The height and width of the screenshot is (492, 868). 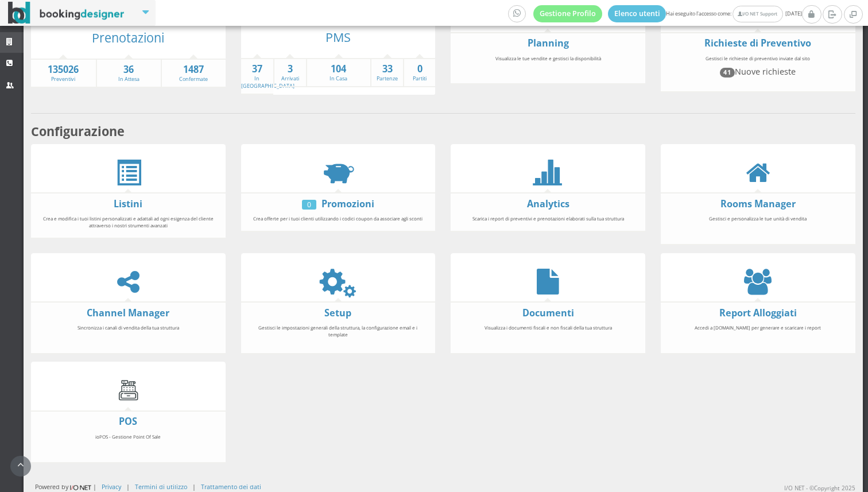 What do you see at coordinates (339, 69) in the screenshot?
I see `strong: 104` at bounding box center [339, 69].